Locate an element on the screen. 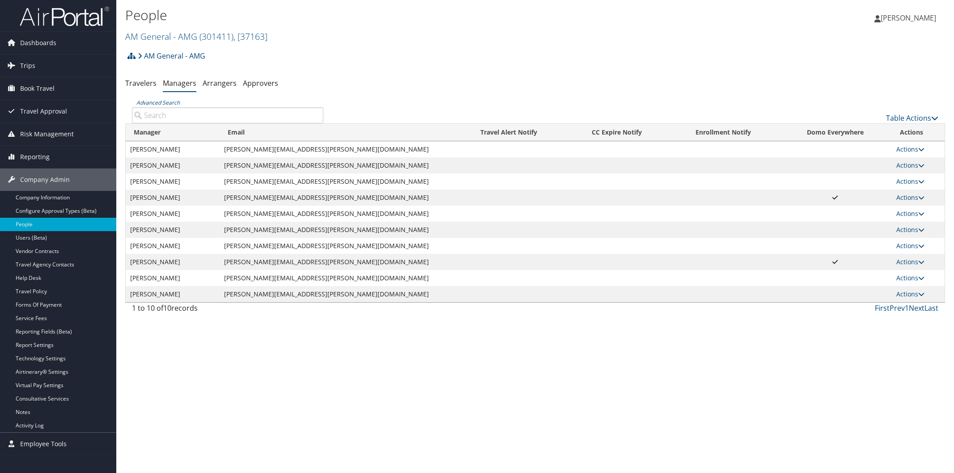 This screenshot has width=954, height=473. span: Reporting is located at coordinates (35, 157).